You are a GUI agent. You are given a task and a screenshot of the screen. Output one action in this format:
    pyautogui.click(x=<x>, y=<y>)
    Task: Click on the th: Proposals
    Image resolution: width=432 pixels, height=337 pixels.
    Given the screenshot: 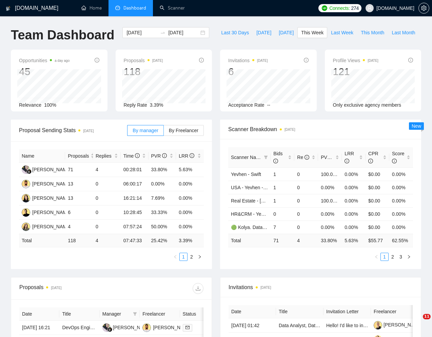 What is the action you would take?
    pyautogui.click(x=79, y=156)
    